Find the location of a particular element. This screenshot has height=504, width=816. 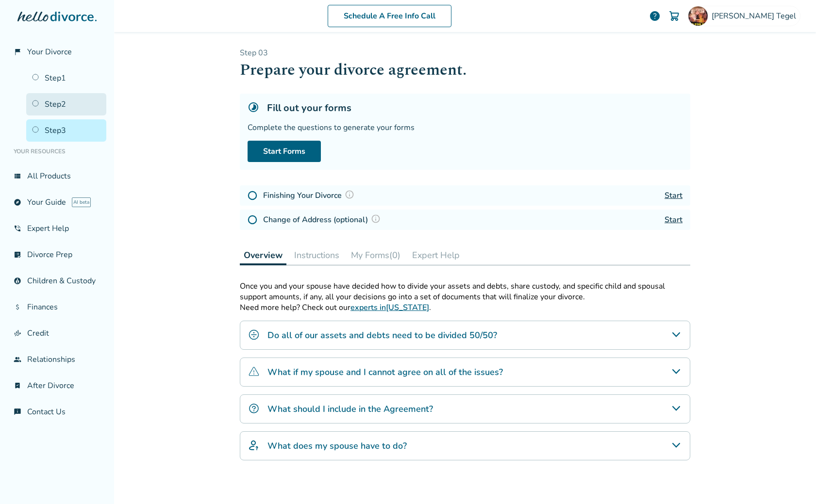

a: Step1 is located at coordinates (66, 78).